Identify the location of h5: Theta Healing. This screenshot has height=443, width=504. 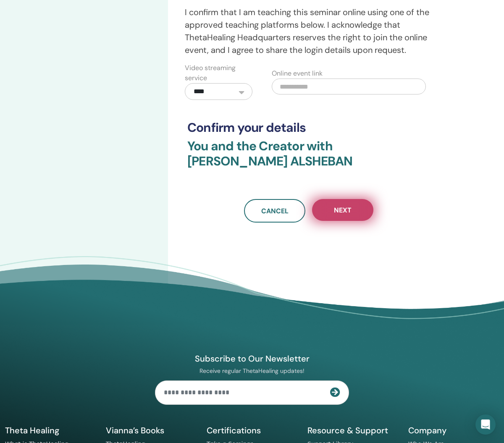
(51, 430).